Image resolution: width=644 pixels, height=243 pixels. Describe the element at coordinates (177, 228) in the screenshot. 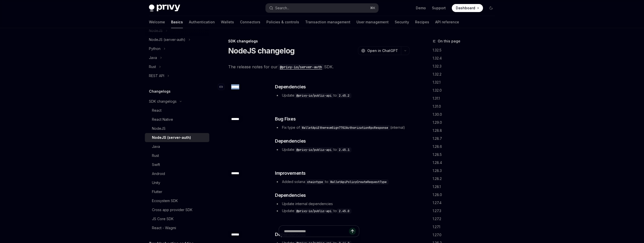

I see `a: React - Wagmi` at that location.